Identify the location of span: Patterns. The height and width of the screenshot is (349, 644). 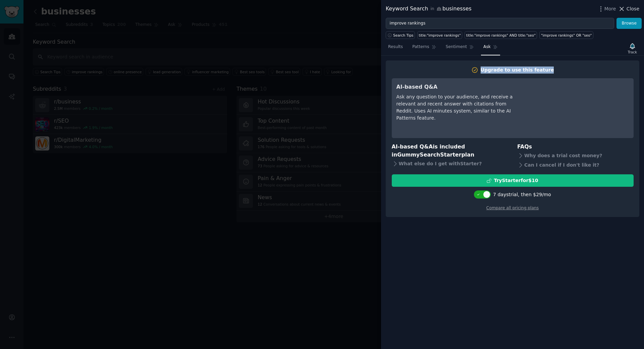
(420, 47).